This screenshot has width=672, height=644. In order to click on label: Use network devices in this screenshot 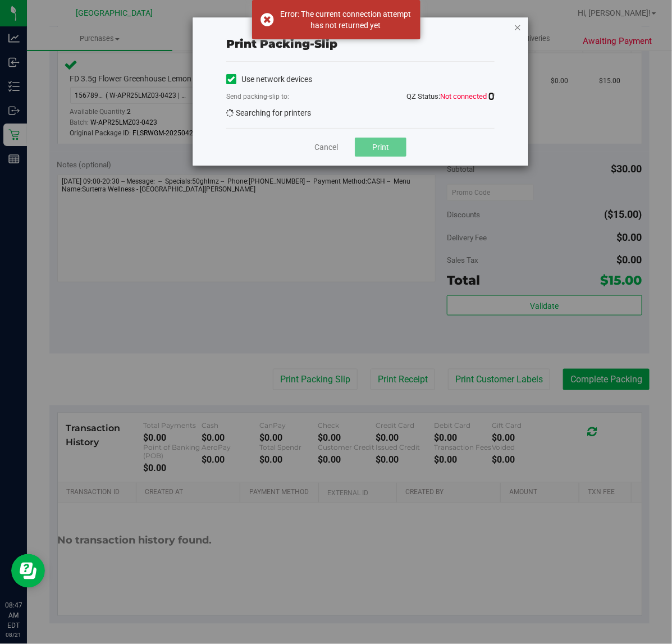, I will do `click(269, 79)`.